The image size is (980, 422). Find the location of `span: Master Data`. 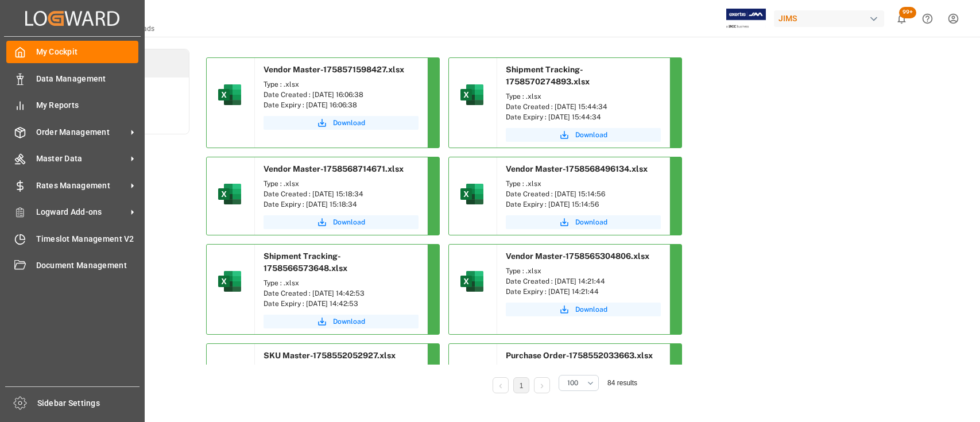

span: Master Data is located at coordinates (81, 158).